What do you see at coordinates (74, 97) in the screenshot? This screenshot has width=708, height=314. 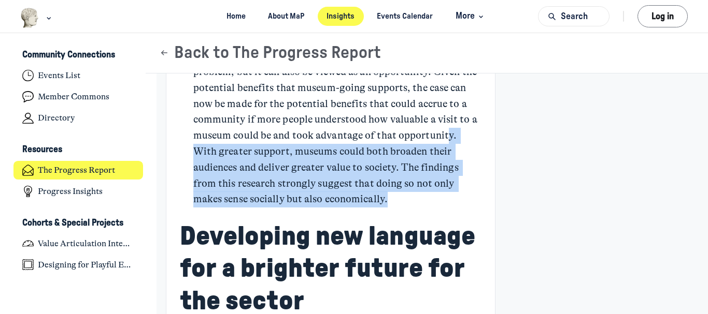 I see `h4: Member Commons` at bounding box center [74, 97].